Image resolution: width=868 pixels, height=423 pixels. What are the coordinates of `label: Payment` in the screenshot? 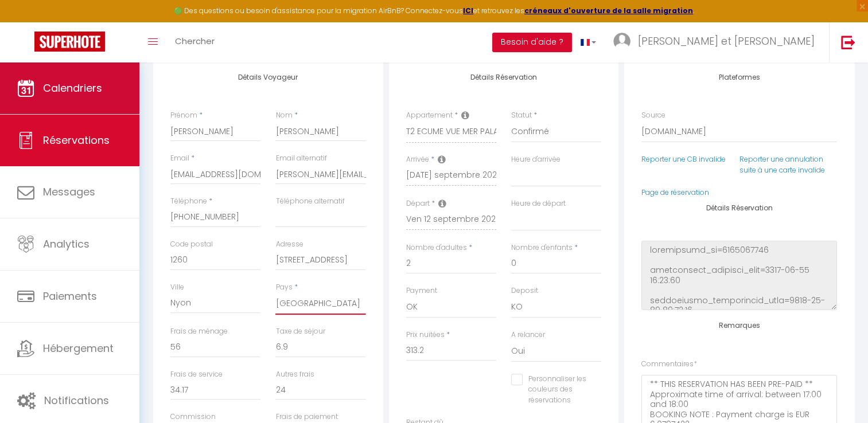 It's located at (422, 291).